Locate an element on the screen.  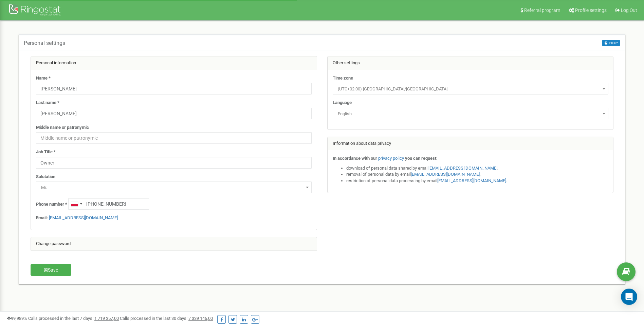
div: Telephone country code is located at coordinates (76, 204).